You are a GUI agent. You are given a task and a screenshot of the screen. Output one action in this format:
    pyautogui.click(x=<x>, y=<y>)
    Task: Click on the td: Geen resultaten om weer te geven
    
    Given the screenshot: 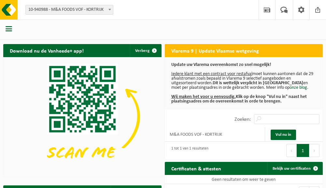 What is the action you would take?
    pyautogui.click(x=244, y=179)
    